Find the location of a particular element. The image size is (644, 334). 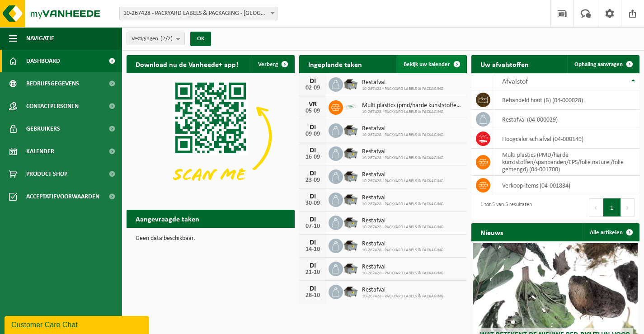

h2: Aangevraagde taken is located at coordinates (167, 218).